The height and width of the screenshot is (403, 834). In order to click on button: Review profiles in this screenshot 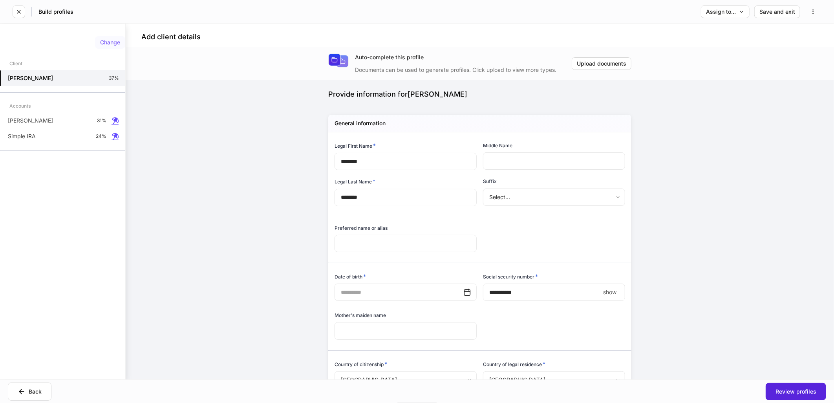, I will do `click(796, 391)`.